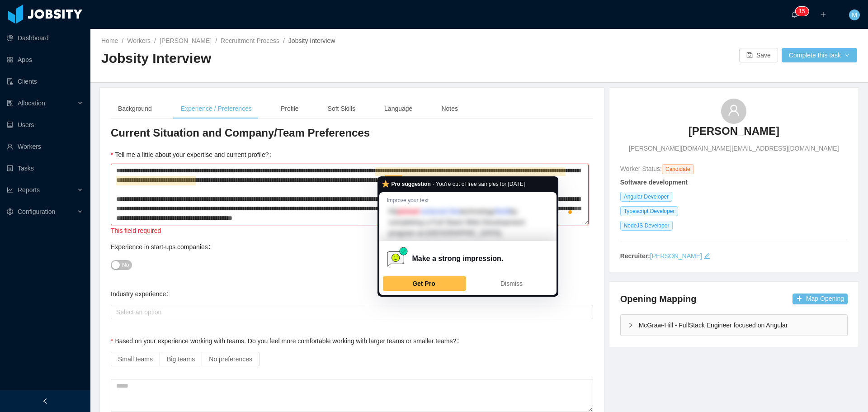  Describe the element at coordinates (819, 55) in the screenshot. I see `button: Complete this taskicon: down` at that location.